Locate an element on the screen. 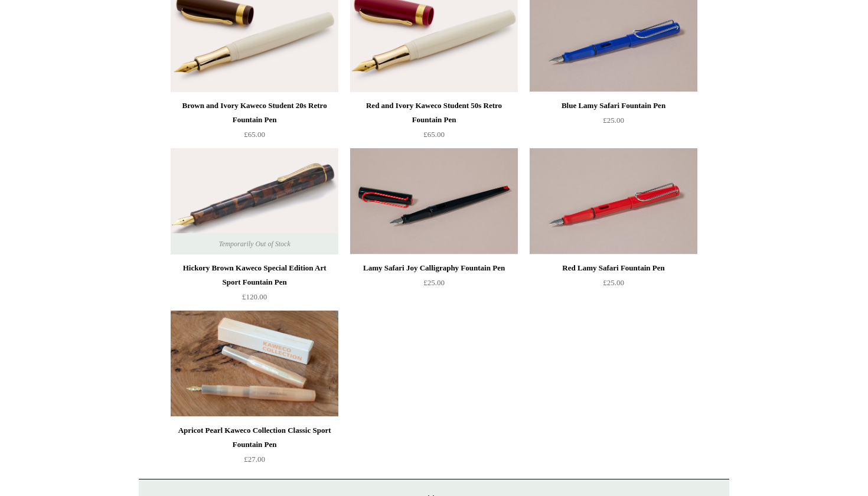  img: Apricot Pearl Kaweco Collection Classic Sport Fountain Pen is located at coordinates (254, 364).